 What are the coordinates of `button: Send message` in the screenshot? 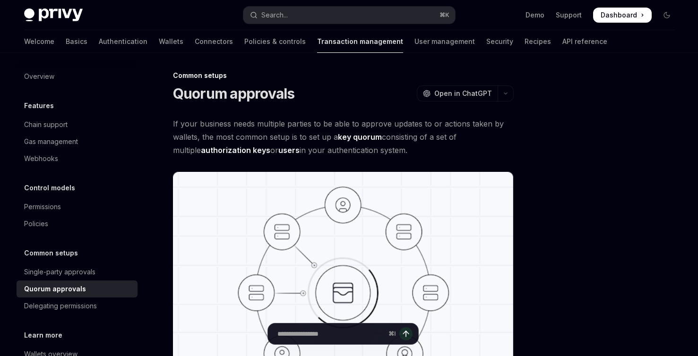 It's located at (406, 334).